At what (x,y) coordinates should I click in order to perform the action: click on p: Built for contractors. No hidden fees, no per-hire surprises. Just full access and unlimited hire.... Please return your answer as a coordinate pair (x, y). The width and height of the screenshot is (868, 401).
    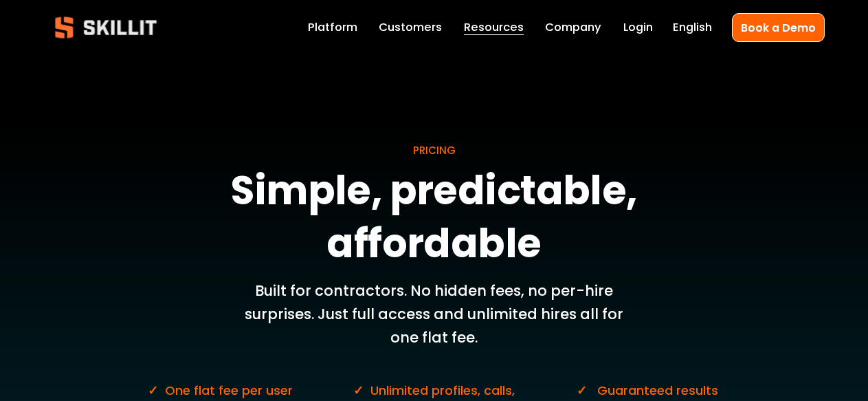
    Looking at the image, I should click on (434, 313).